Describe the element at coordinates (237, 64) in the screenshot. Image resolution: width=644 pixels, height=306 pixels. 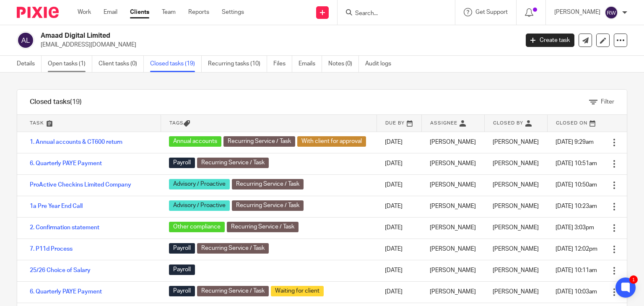
I see `a: Recurring tasks (10)` at that location.